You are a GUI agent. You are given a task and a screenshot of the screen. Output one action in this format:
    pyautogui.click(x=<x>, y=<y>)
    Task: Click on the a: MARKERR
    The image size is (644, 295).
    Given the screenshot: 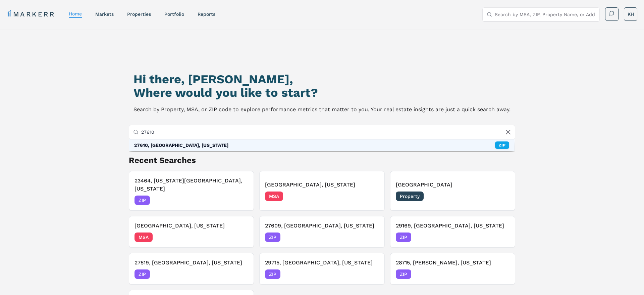 What is the action you would take?
    pyautogui.click(x=31, y=14)
    